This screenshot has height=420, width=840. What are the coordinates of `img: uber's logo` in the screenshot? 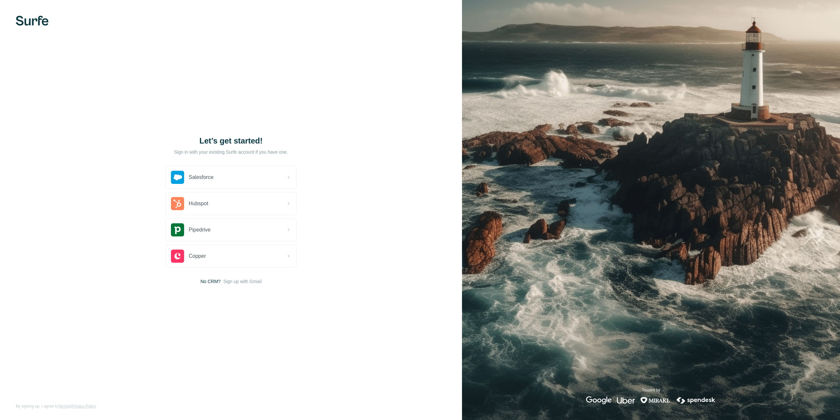 It's located at (626, 400).